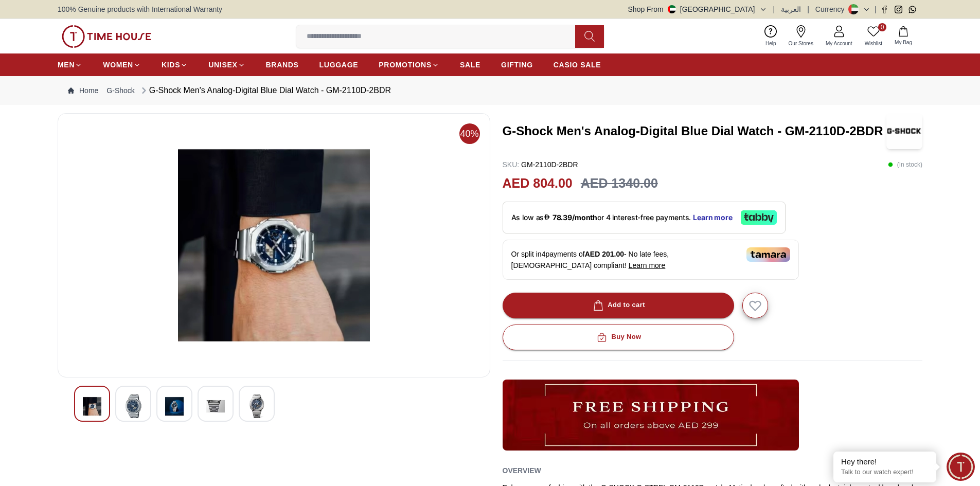  Describe the element at coordinates (517, 64) in the screenshot. I see `span: GIFTING` at that location.